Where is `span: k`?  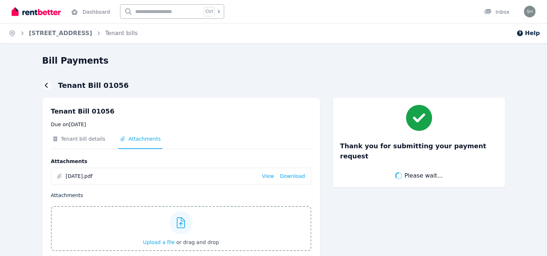 span: k is located at coordinates (219, 12).